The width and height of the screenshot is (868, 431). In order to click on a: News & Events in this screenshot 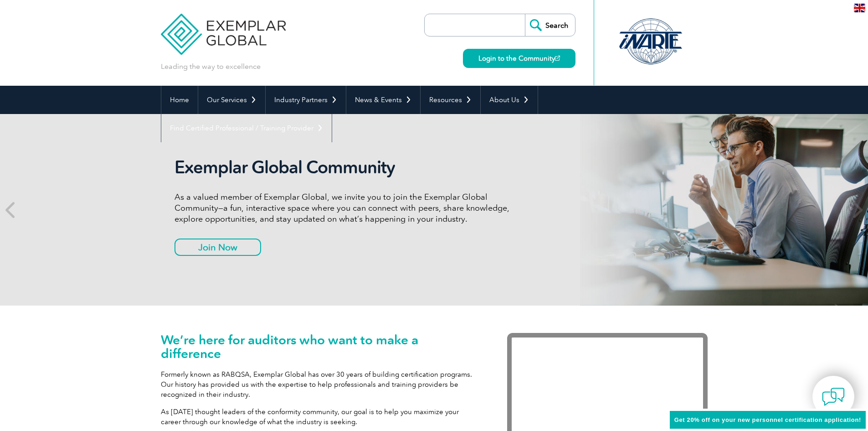, I will do `click(384, 100)`.